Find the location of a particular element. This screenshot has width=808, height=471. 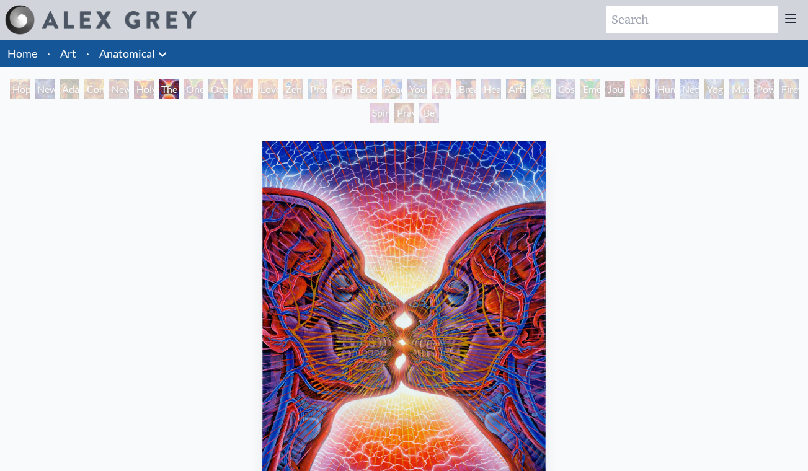

div: Love Circuit is located at coordinates (268, 89).